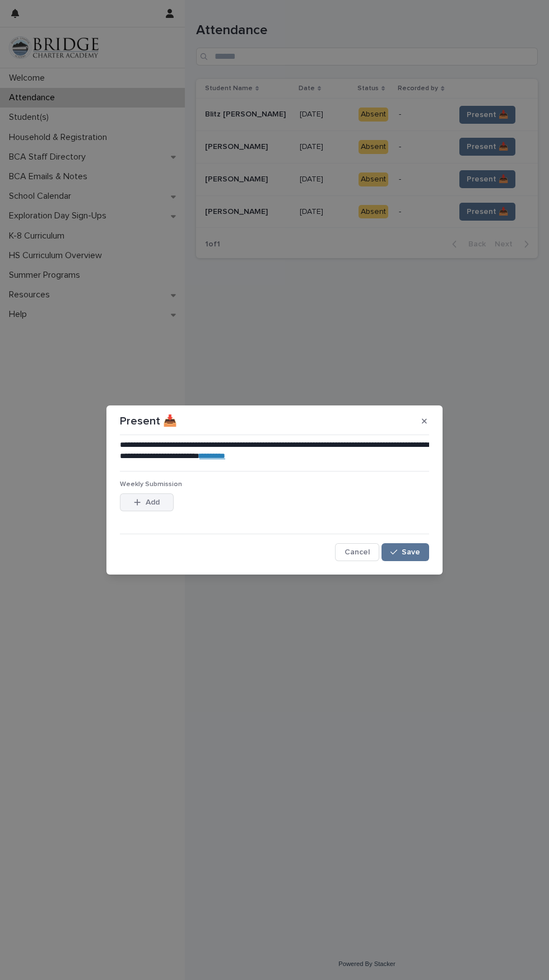 The width and height of the screenshot is (549, 980). Describe the element at coordinates (148, 421) in the screenshot. I see `p: Present 📥` at that location.